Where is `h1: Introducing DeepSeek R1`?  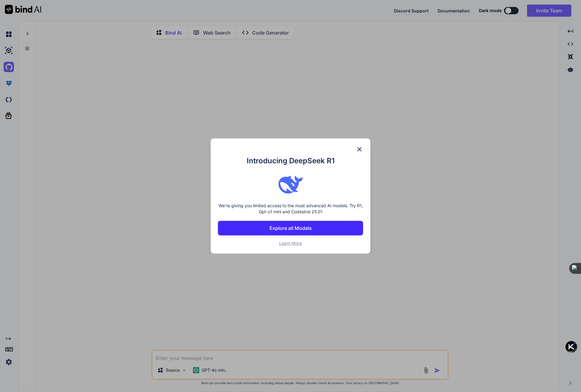 h1: Introducing DeepSeek R1 is located at coordinates (290, 161).